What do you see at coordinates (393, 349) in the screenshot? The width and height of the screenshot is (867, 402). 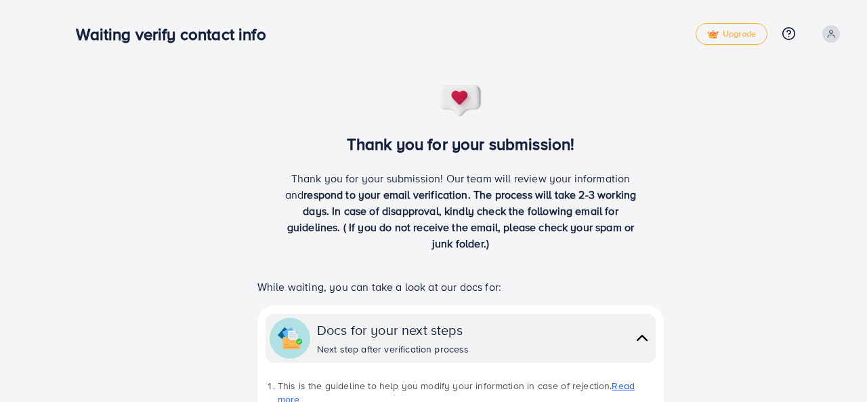 I see `div: Next step after verification process` at bounding box center [393, 349].